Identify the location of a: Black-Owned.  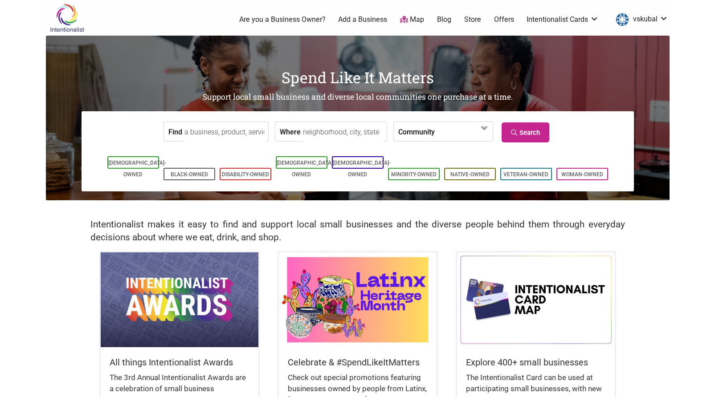
(189, 175).